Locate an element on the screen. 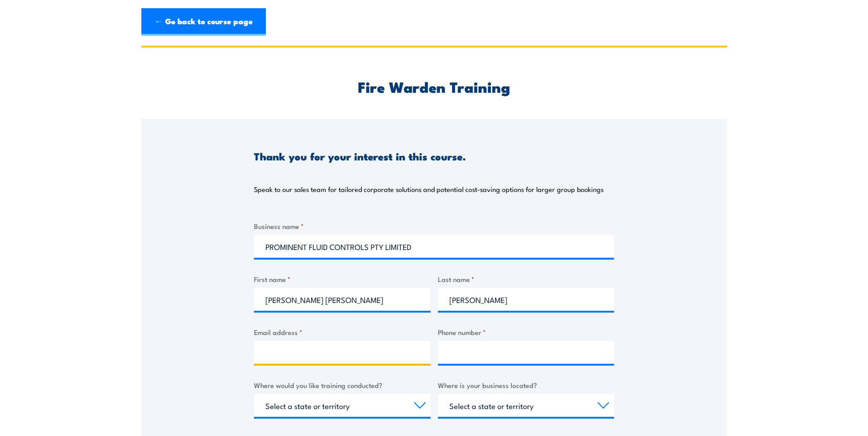 This screenshot has width=868, height=436. h3: Thank you for your interest in this course. is located at coordinates (360, 156).